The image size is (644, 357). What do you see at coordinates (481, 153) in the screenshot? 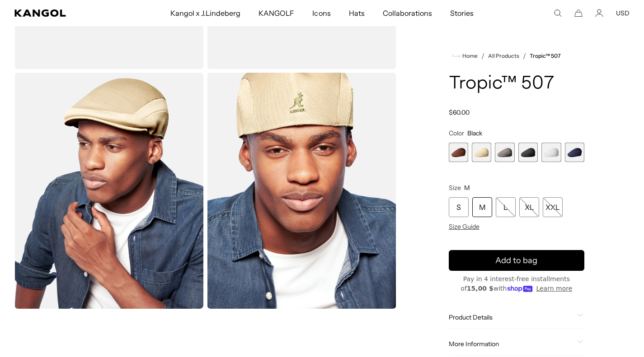
I see `label: Beige` at bounding box center [481, 153].